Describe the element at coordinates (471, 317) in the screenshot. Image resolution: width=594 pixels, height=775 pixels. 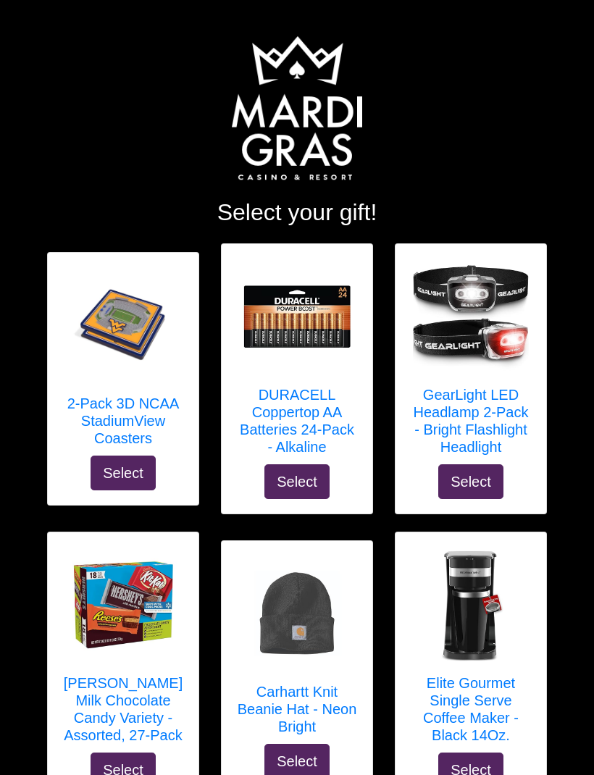
I see `img: GearLight LED Headlamp 2-Pack - Bright Flashlight Headlight` at that location.